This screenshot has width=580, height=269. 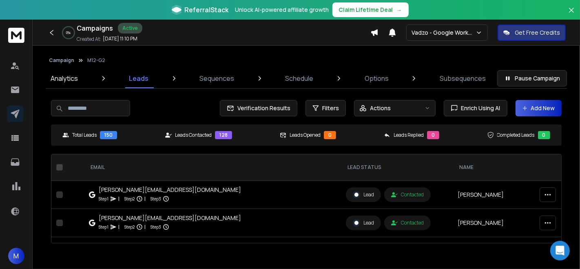 I want to click on button: Get Free Credits, so click(x=531, y=33).